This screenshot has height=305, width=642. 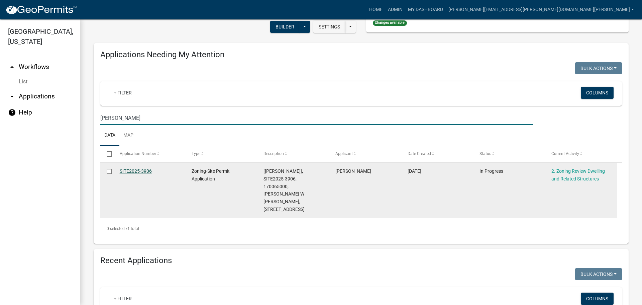 I want to click on span: Status, so click(x=485, y=153).